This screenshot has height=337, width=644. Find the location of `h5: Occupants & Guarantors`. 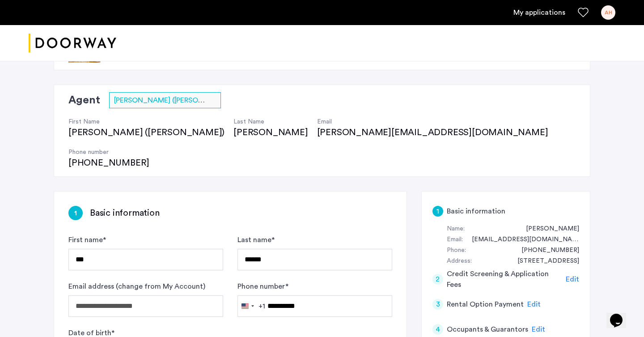

h5: Occupants & Guarantors is located at coordinates (487, 329).